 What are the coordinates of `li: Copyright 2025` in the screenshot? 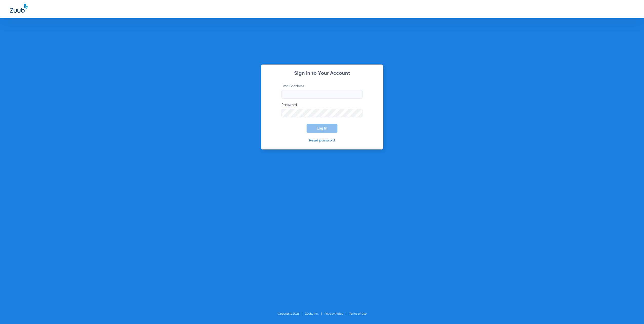 It's located at (291, 313).